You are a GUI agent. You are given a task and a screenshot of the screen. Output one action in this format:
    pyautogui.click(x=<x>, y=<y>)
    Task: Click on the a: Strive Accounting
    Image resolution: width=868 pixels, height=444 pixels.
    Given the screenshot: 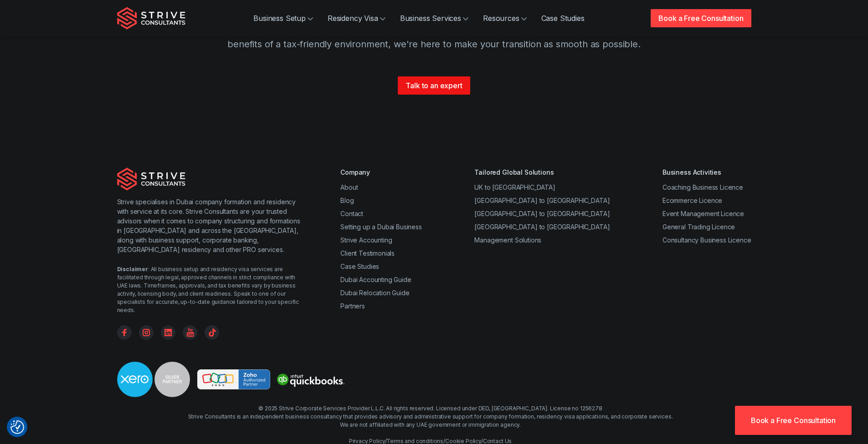 What is the action you would take?
    pyautogui.click(x=366, y=240)
    